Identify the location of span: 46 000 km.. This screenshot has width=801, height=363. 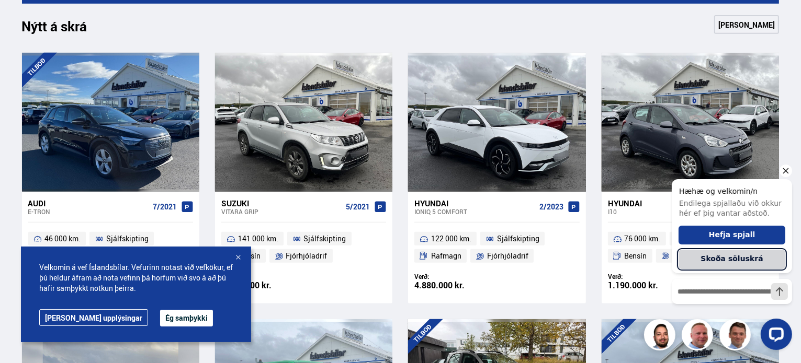
(62, 239).